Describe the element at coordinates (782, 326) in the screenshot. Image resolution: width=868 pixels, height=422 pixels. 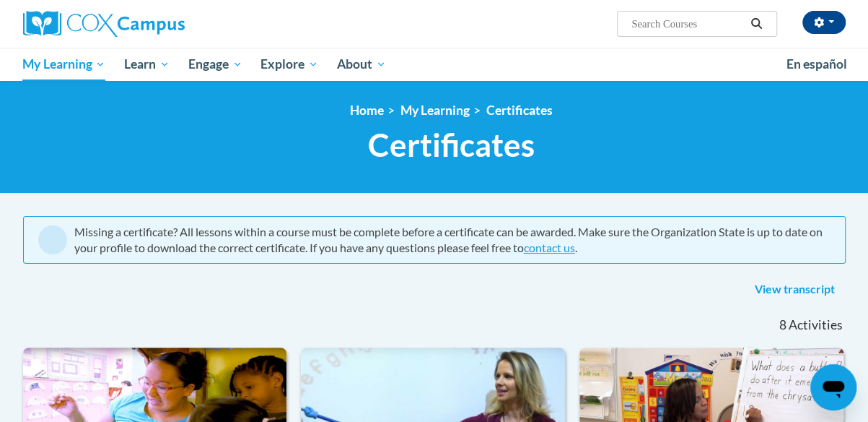
I see `span: 8` at that location.